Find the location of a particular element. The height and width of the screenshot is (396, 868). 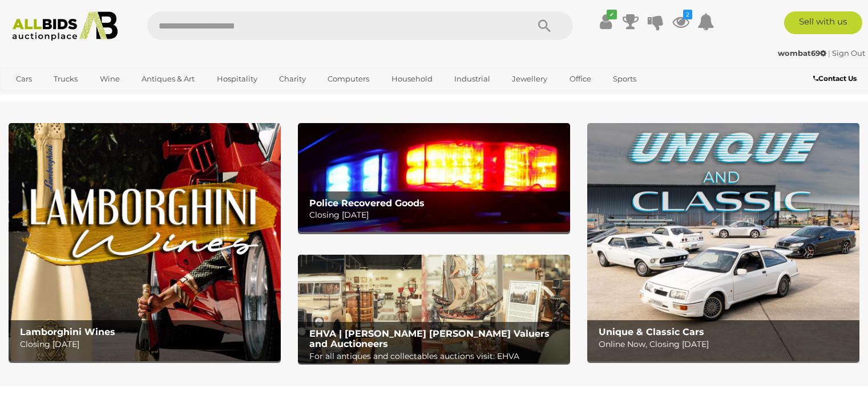

button: Search is located at coordinates (544, 25).